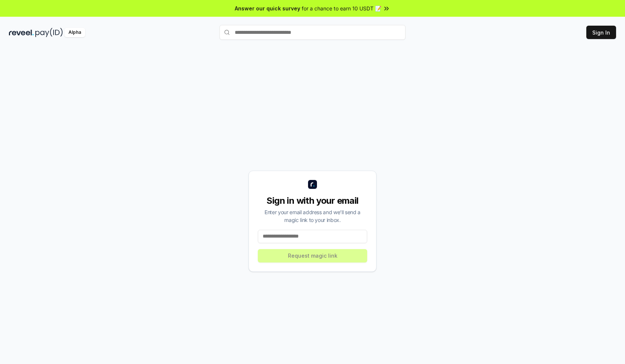 Image resolution: width=625 pixels, height=364 pixels. I want to click on div: Alpha, so click(75, 32).